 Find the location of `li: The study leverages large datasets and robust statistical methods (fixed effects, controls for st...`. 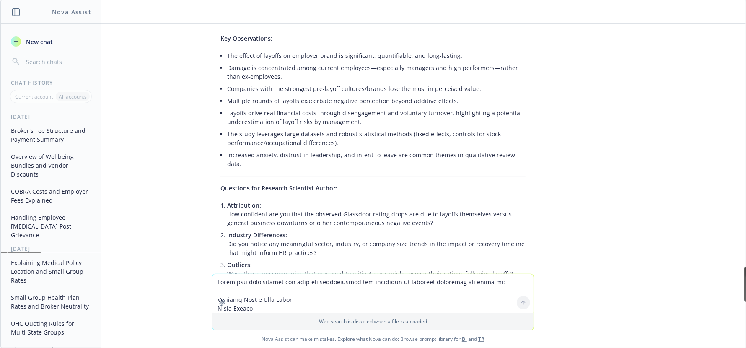

li: The study leverages large datasets and robust statistical methods (fixed effects, controls for st... is located at coordinates (376, 138).